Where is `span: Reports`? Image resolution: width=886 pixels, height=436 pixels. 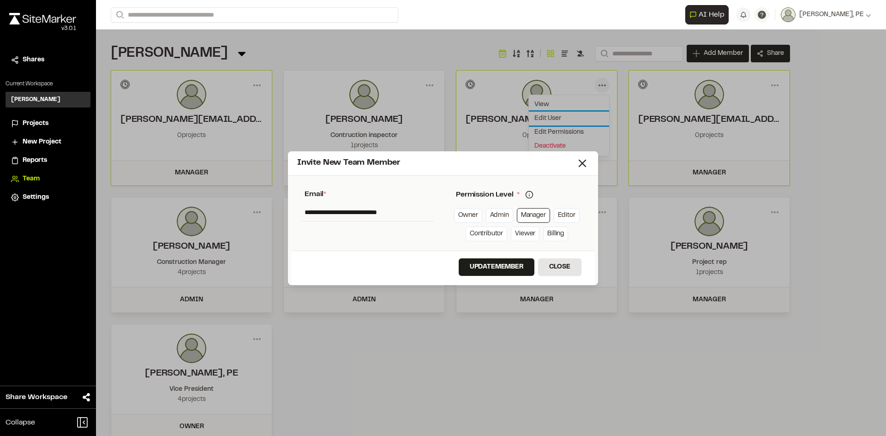 span: Reports is located at coordinates (35, 161).